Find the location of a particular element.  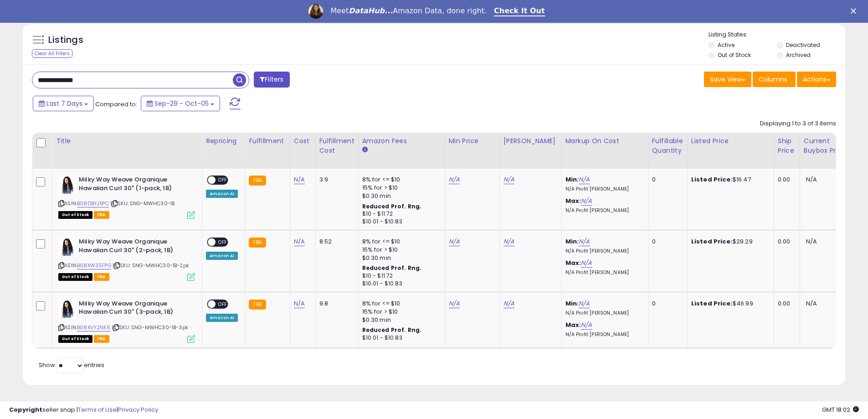

i: DataHub... is located at coordinates (370, 10).